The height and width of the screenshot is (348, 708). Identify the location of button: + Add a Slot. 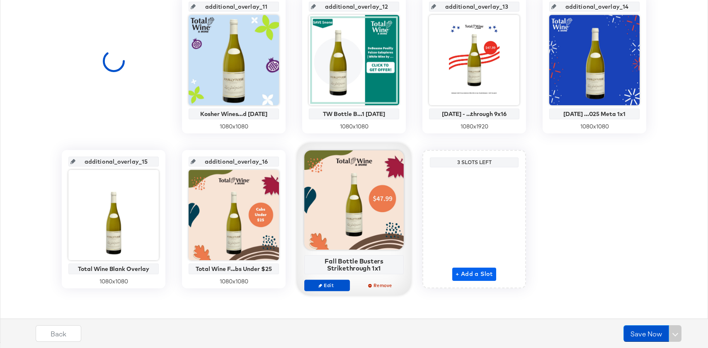
(474, 274).